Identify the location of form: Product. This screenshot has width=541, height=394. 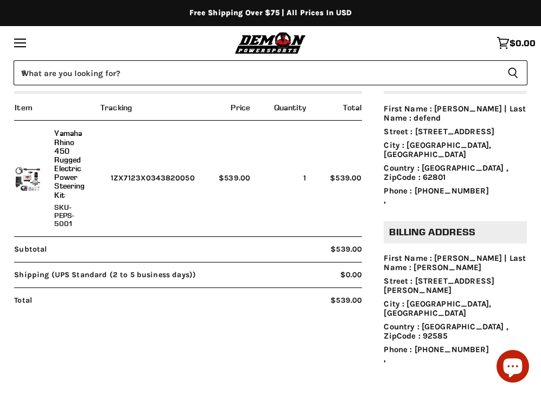
(270, 73).